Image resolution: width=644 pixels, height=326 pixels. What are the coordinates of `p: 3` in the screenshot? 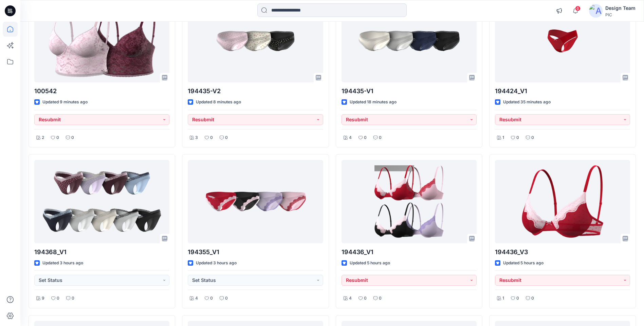 It's located at (196, 138).